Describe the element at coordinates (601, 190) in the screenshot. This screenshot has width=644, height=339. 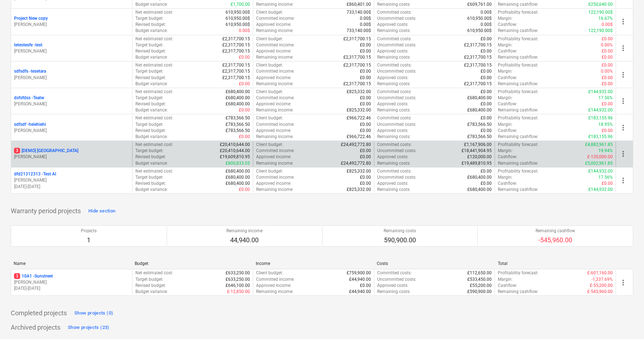
I see `p: £144,932.00` at that location.